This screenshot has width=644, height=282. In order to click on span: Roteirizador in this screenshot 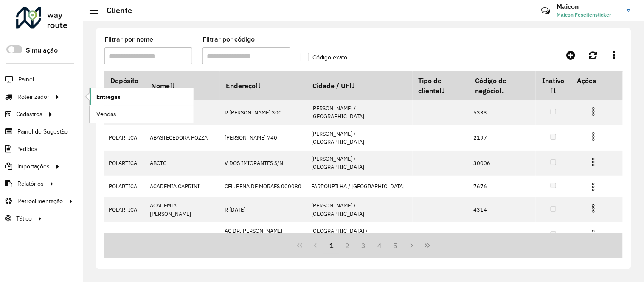, I will do `click(33, 97)`.